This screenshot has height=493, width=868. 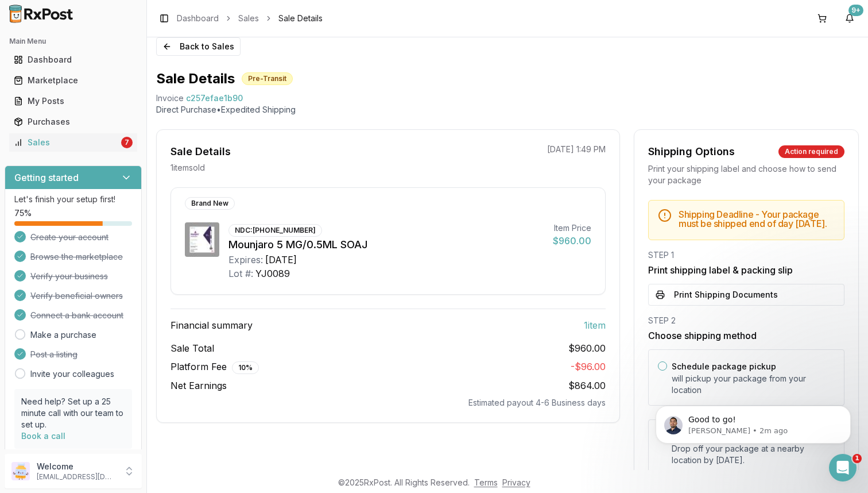 What do you see at coordinates (198, 47) in the screenshot?
I see `button: Back to Sales` at bounding box center [198, 47].